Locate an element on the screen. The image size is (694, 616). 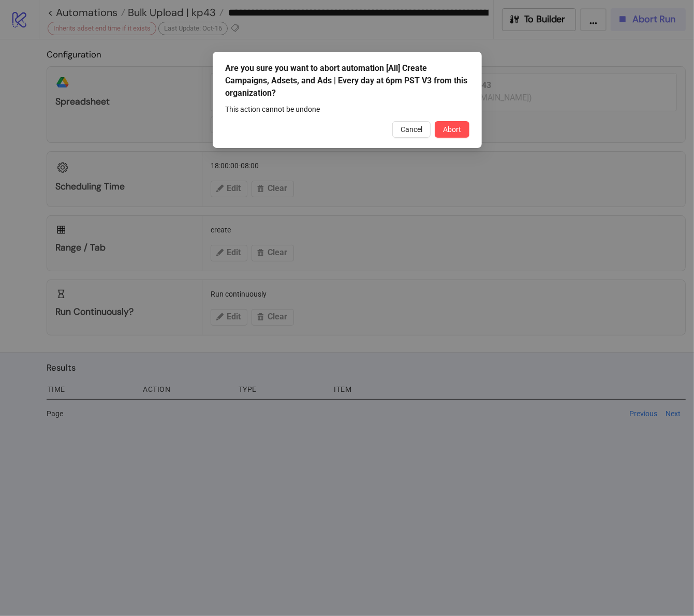
button: Abort is located at coordinates (452, 130).